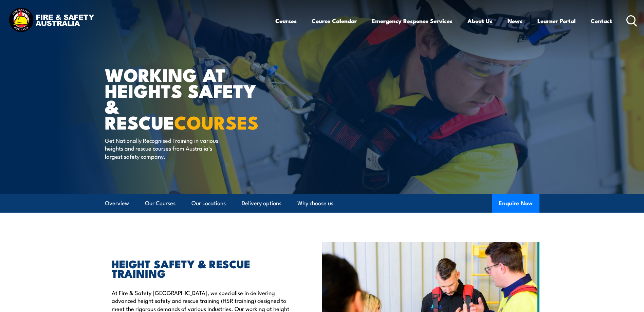  What do you see at coordinates (515, 21) in the screenshot?
I see `a: News` at bounding box center [515, 21].